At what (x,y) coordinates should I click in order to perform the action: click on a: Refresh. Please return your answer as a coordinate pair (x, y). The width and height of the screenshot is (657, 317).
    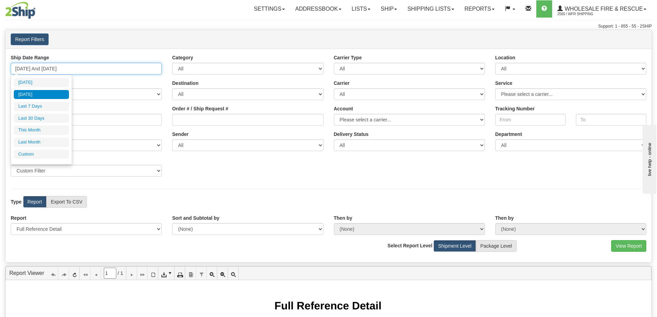
    Looking at the image, I should click on (74, 273).